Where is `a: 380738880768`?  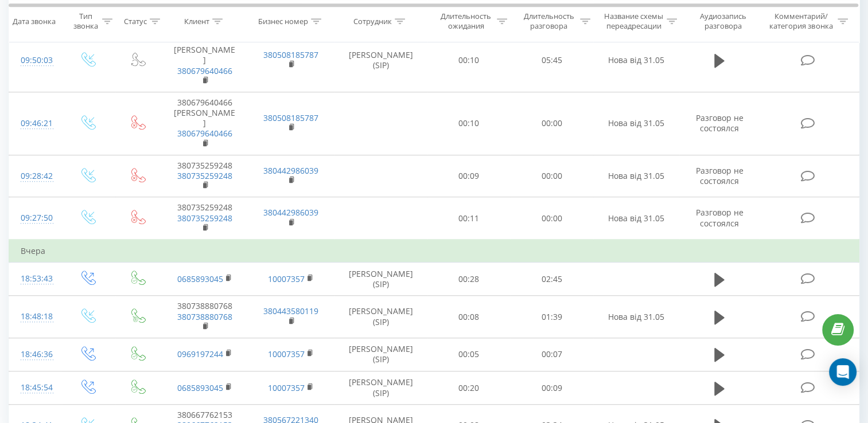 a: 380738880768 is located at coordinates (205, 316).